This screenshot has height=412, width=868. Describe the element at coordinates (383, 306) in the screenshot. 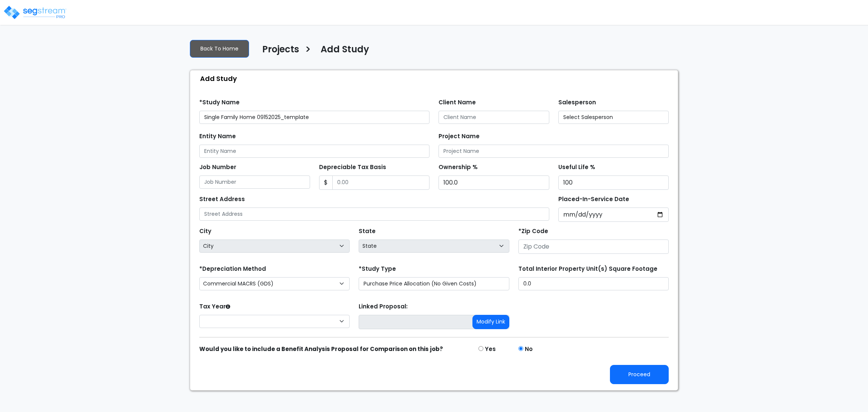

I see `label: Linked Proposal:` at that location.